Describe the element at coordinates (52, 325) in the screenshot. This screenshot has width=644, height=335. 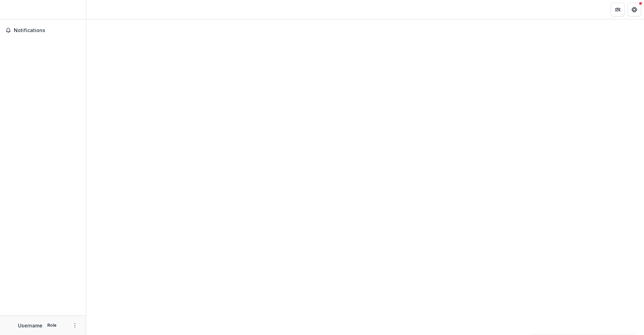
I see `p: Role` at that location.